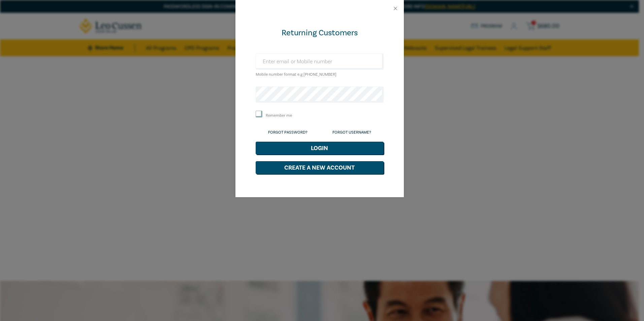 This screenshot has width=644, height=321. Describe the element at coordinates (352, 133) in the screenshot. I see `a: Forgot Username?` at that location.